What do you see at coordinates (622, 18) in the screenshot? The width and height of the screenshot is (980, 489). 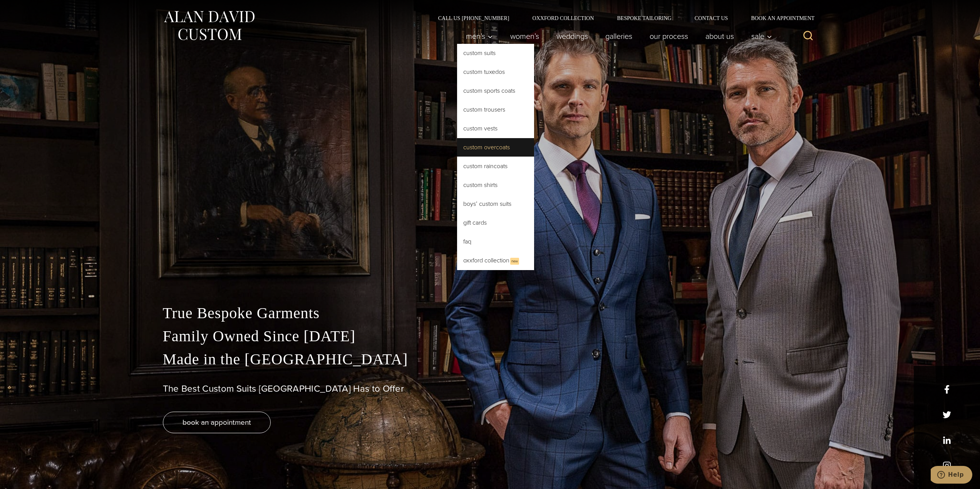 I see `nav: Secondary Navigation` at bounding box center [622, 18].